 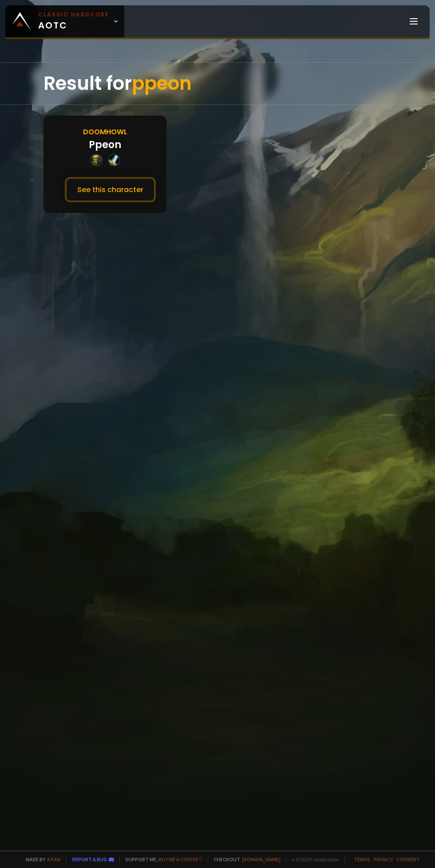 I want to click on a: Buy me a coffee, so click(x=181, y=859).